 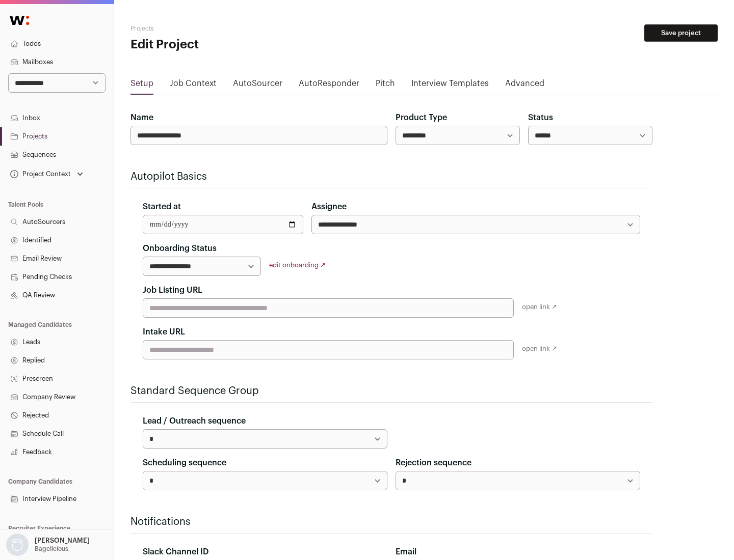 I want to click on a: Pitch, so click(x=386, y=85).